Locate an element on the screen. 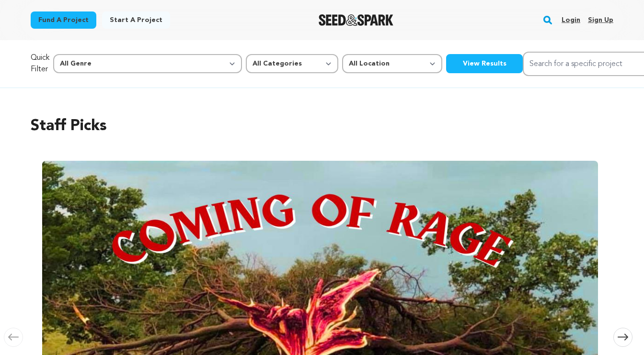  h2: Staff Picks is located at coordinates (322, 127).